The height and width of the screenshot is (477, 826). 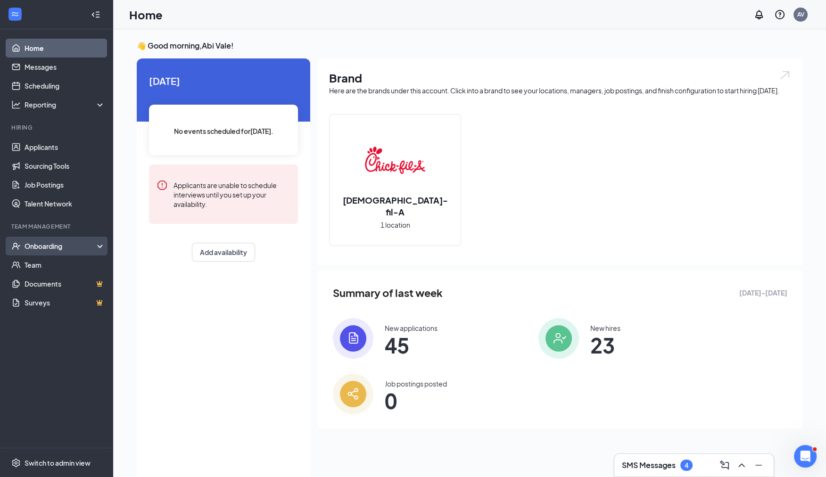 I want to click on h3: SMS Messages, so click(x=649, y=465).